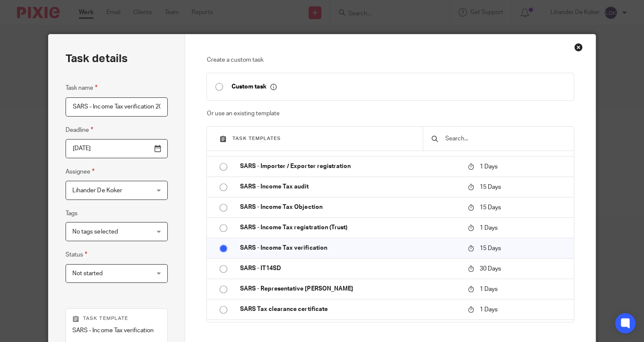 The height and width of the screenshot is (342, 644). What do you see at coordinates (79, 130) in the screenshot?
I see `label: Deadline` at bounding box center [79, 130].